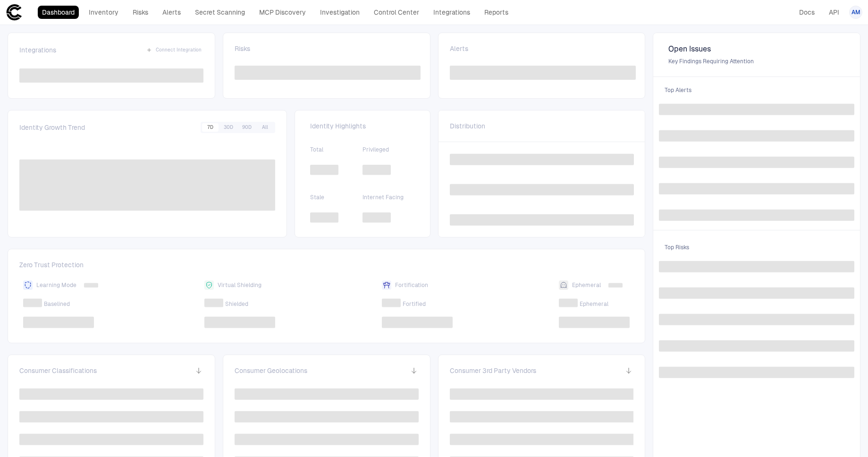 The height and width of the screenshot is (457, 868). I want to click on a: Alerts, so click(171, 12).